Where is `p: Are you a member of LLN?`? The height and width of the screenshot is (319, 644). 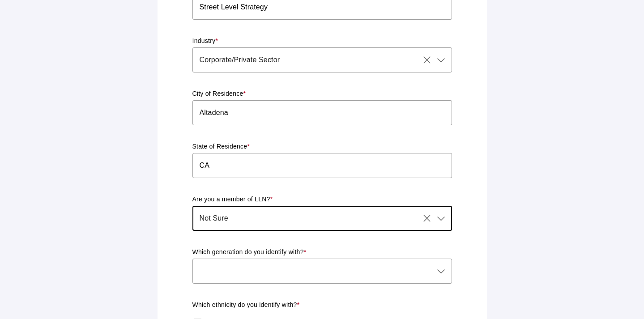
p: Are you a member of LLN? is located at coordinates (322, 200).